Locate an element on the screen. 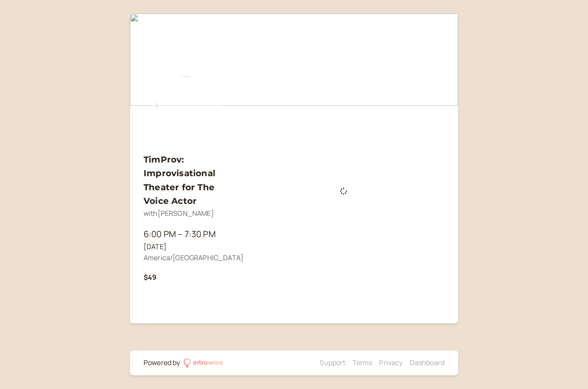 The height and width of the screenshot is (389, 588). a: Support is located at coordinates (332, 363).